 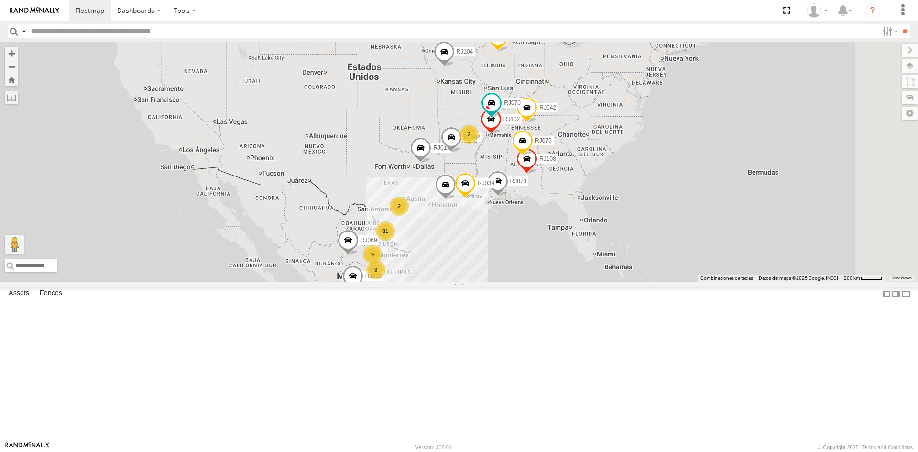 What do you see at coordinates (902, 278) in the screenshot?
I see `a: Condiciones (se abre en una nueva pestaña)` at bounding box center [902, 278].